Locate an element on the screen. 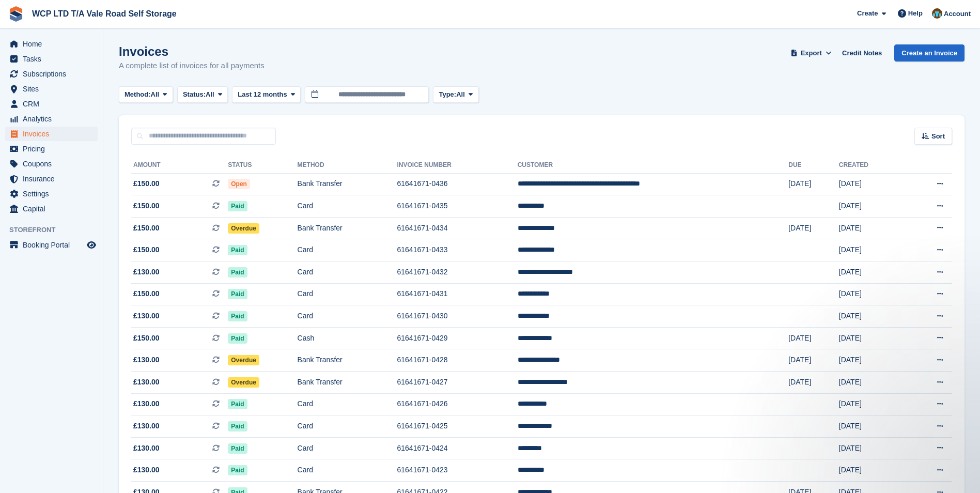 Image resolution: width=980 pixels, height=493 pixels. span: CRM is located at coordinates (53, 104).